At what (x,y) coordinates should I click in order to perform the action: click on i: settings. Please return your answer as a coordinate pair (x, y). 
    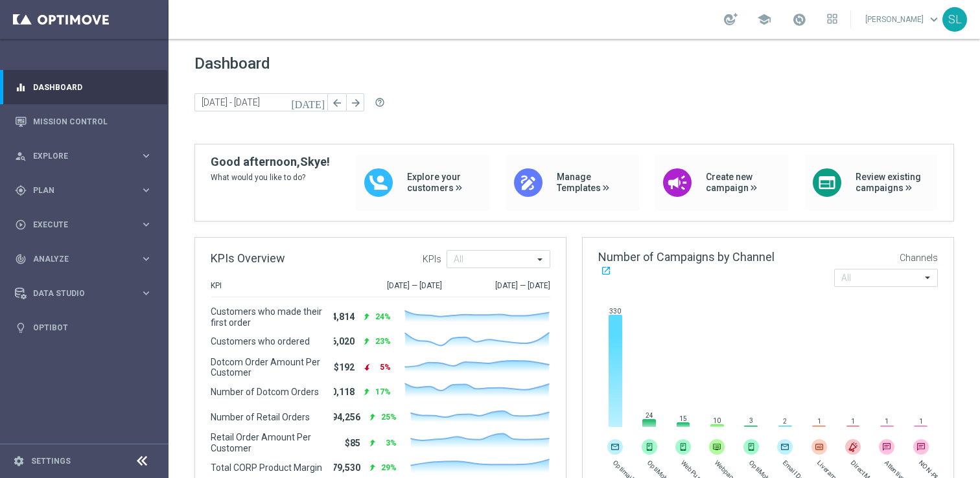
    Looking at the image, I should click on (19, 462).